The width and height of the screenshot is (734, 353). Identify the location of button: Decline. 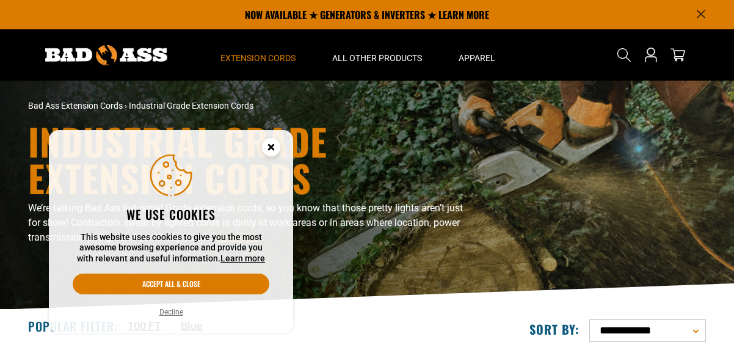
(171, 312).